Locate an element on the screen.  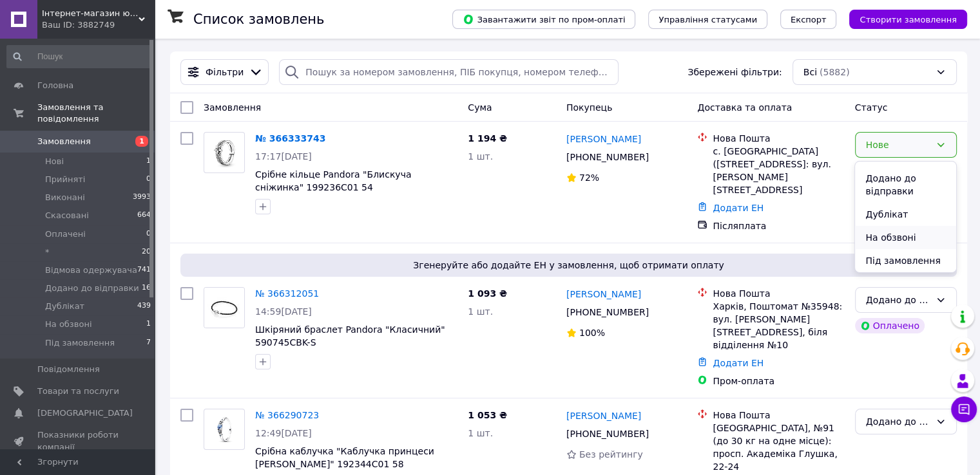
span: Збережені фільтри: is located at coordinates (734, 72).